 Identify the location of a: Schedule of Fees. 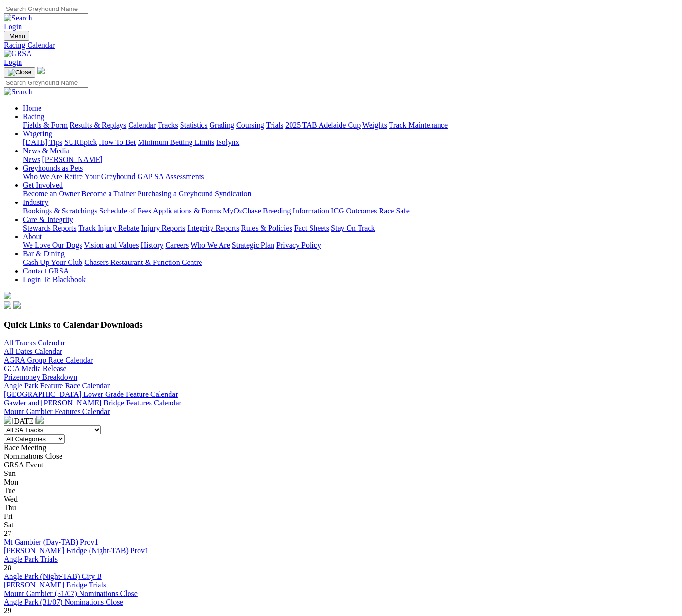
(125, 210).